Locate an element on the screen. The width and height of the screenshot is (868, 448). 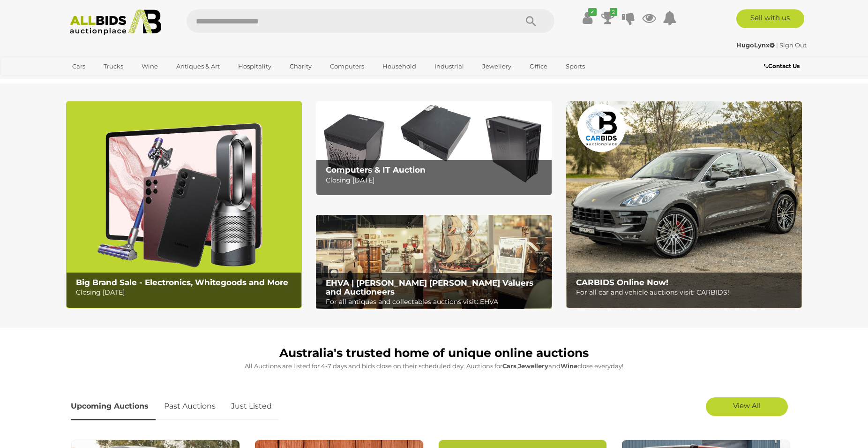
b: CARBIDS Online Now! is located at coordinates (622, 282).